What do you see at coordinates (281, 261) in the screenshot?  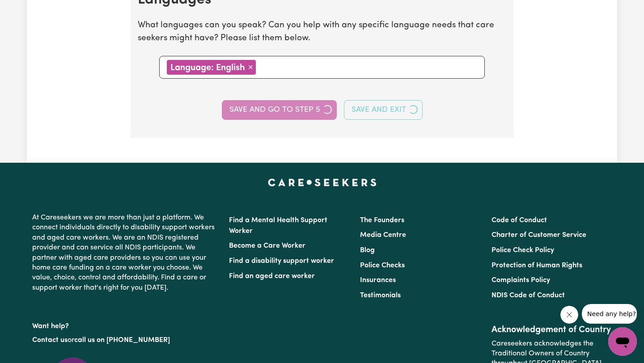 I see `a: Find a disability support worker` at bounding box center [281, 261].